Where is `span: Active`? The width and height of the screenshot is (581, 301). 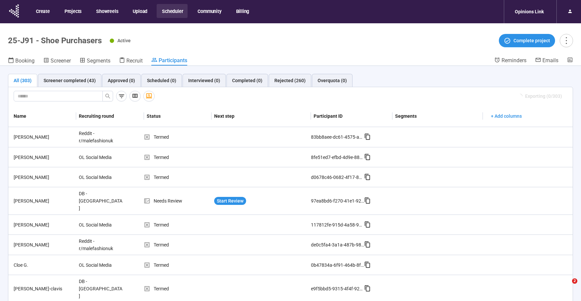 span: Active is located at coordinates (124, 41).